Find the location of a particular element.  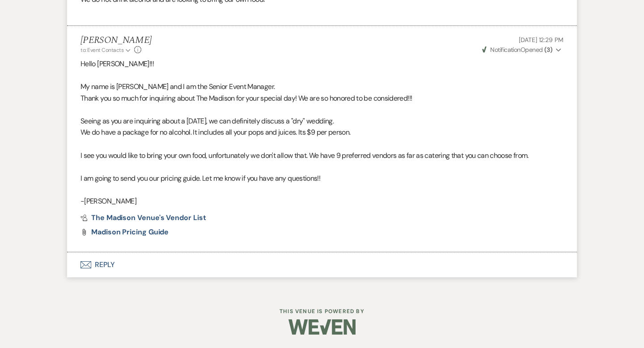

span: to: Event Contacts is located at coordinates (102, 50).